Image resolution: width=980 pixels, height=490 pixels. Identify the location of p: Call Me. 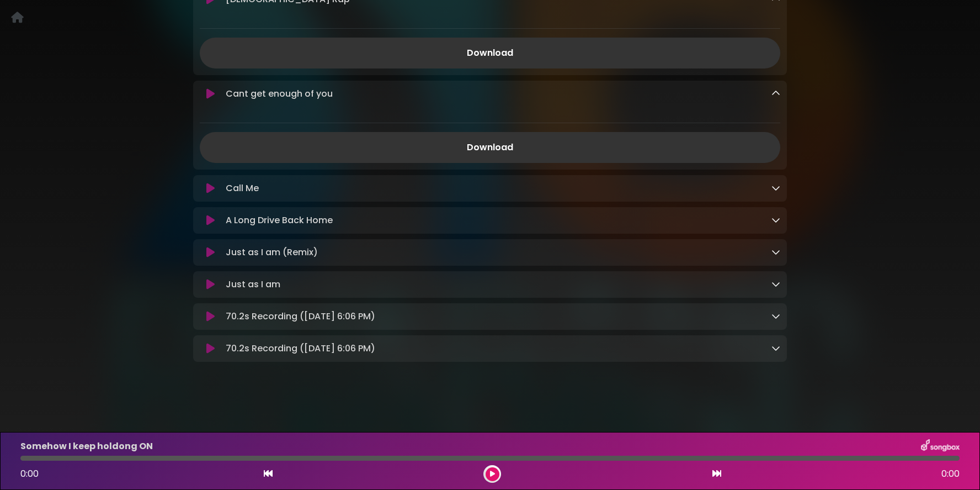
(242, 188).